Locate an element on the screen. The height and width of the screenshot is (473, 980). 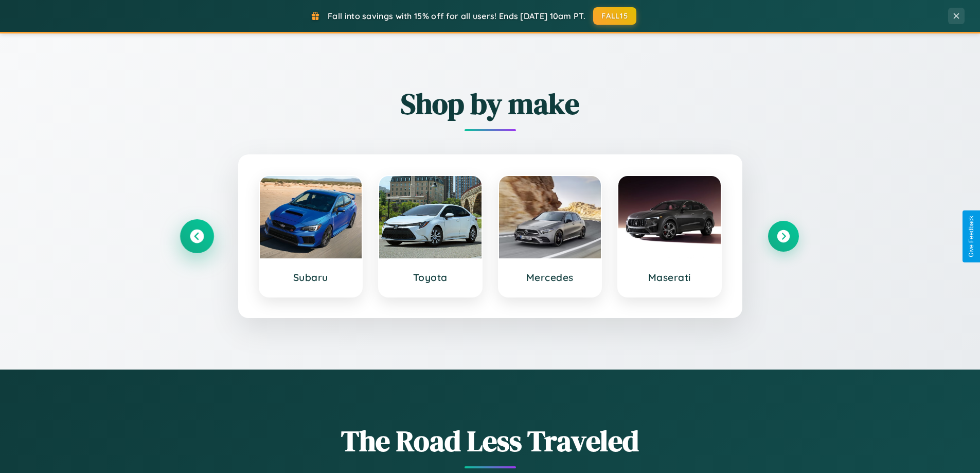
button: FALL15 is located at coordinates (615, 16).